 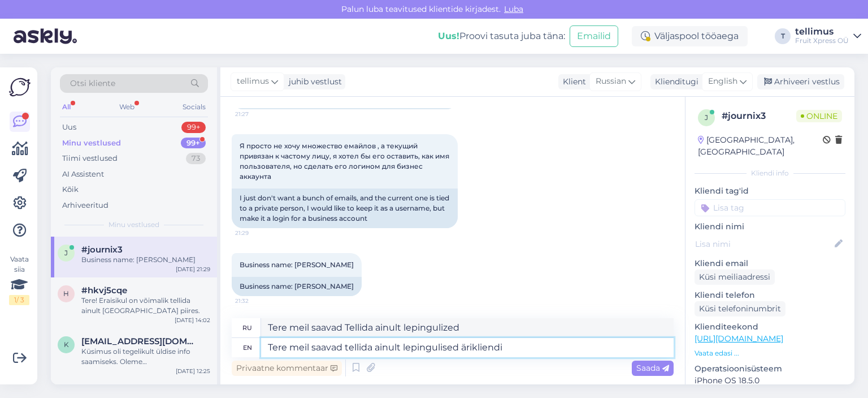 What do you see at coordinates (770, 227) in the screenshot?
I see `p: Kliendi nimi` at bounding box center [770, 227].